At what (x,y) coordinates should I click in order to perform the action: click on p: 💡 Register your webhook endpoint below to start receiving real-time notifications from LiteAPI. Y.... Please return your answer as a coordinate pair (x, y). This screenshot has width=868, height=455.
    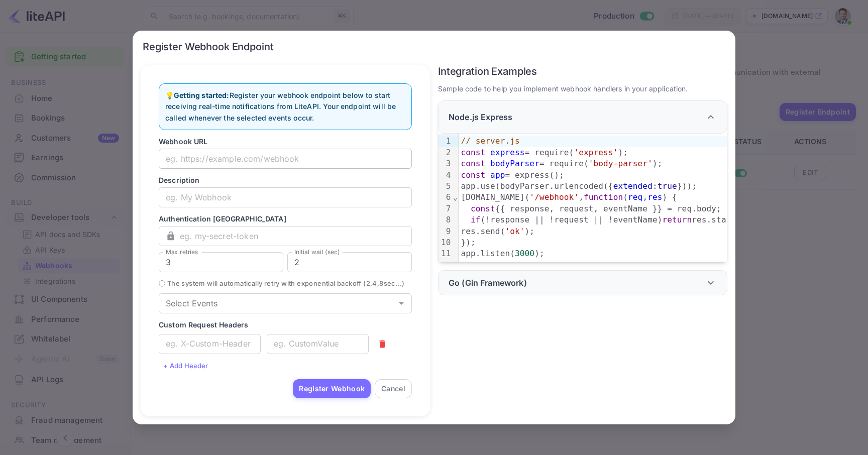
    Looking at the image, I should click on (285, 107).